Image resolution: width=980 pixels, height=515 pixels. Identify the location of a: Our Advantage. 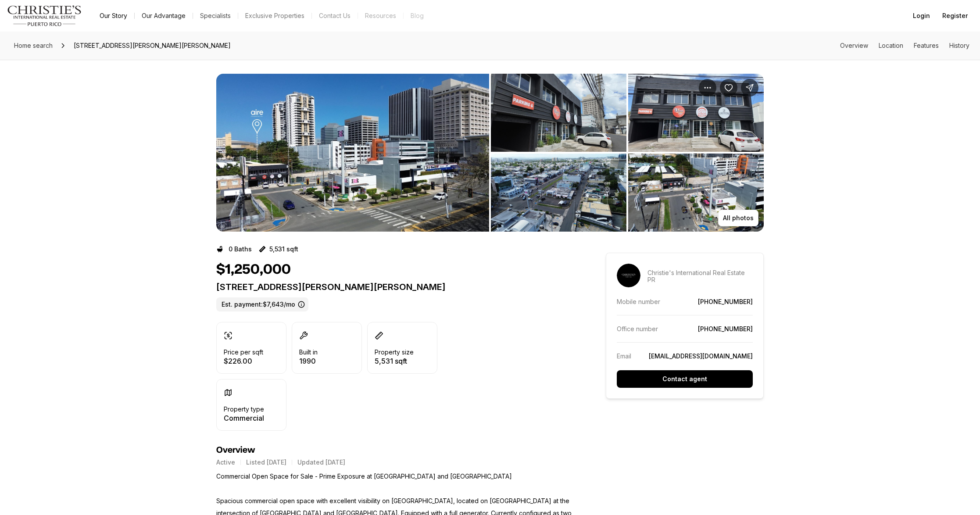
(164, 15).